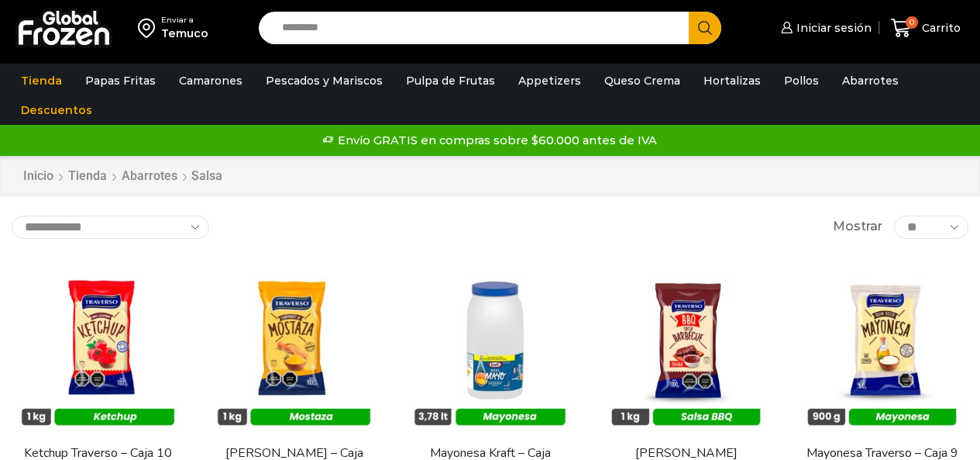  I want to click on a: Inicio, so click(38, 176).